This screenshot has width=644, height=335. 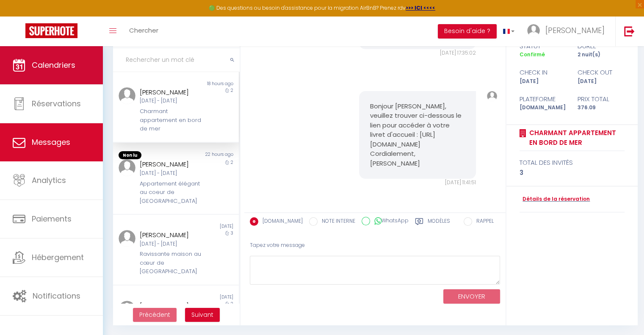 I want to click on span: Paiements, so click(x=52, y=219).